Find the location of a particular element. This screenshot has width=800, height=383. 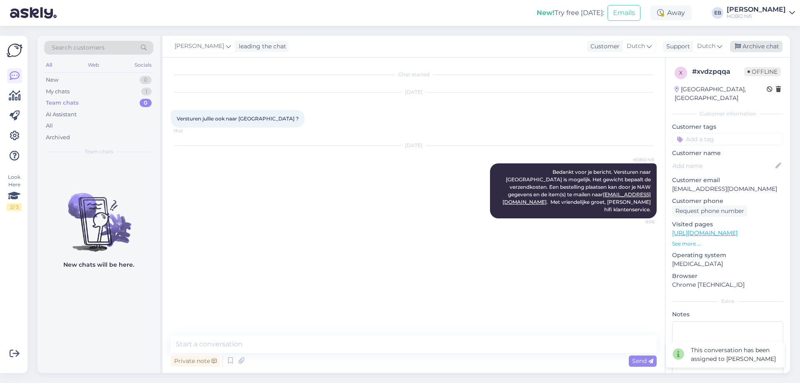

div: My chats is located at coordinates (58, 92).